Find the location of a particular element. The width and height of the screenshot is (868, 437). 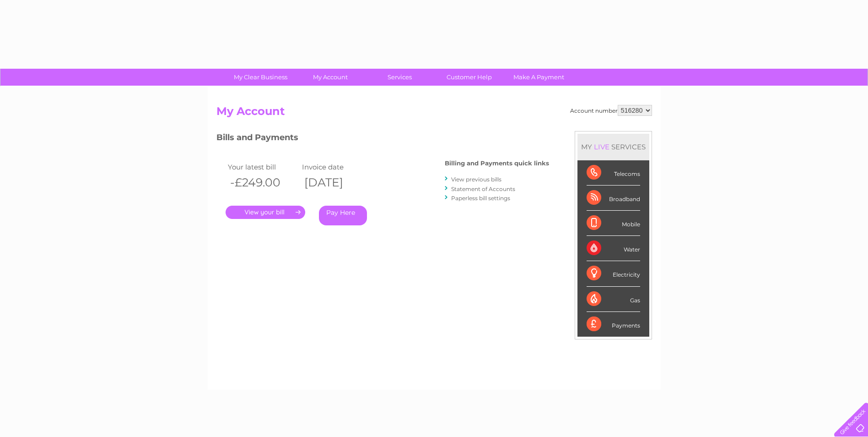

div: Electricity is located at coordinates (613, 273).